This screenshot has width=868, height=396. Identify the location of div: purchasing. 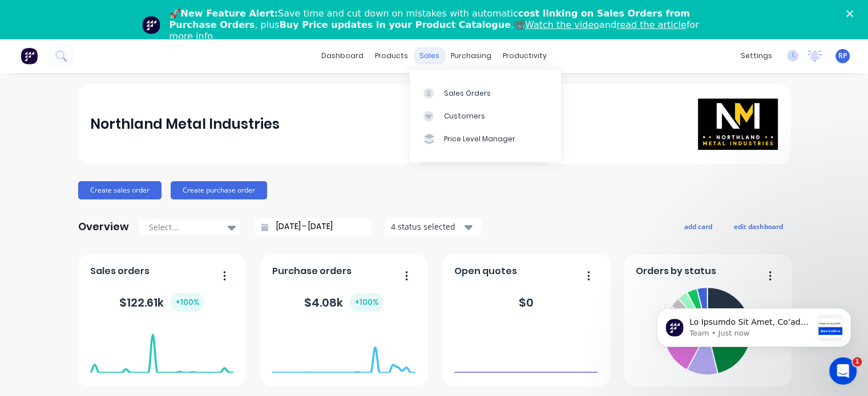
(471, 56).